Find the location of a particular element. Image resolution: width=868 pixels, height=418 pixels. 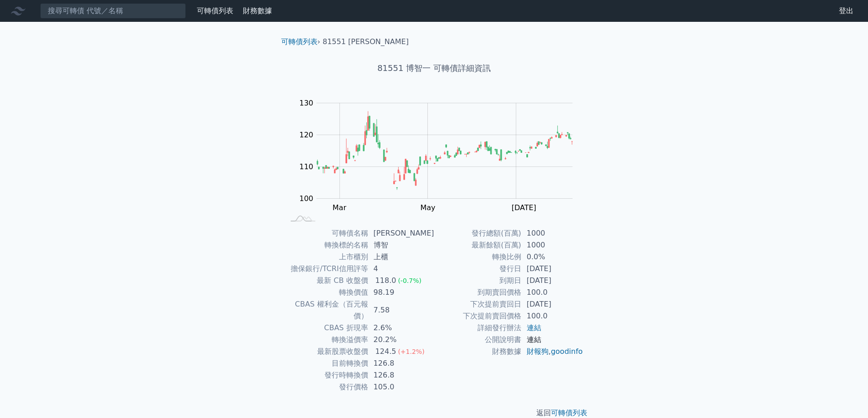

td: 發行日 is located at coordinates (477, 269).